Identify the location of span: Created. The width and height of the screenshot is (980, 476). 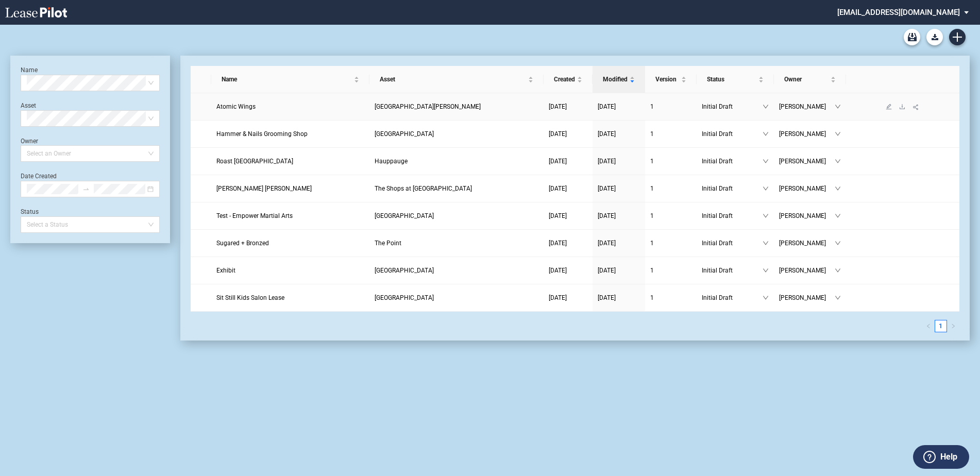
(564, 79).